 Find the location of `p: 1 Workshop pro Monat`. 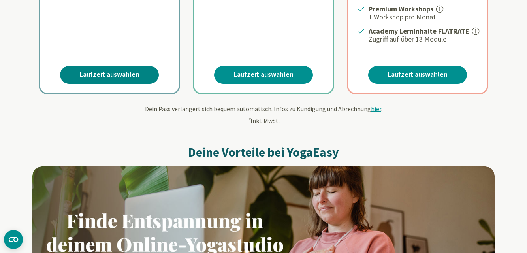

p: 1 Workshop pro Monat is located at coordinates (423, 17).